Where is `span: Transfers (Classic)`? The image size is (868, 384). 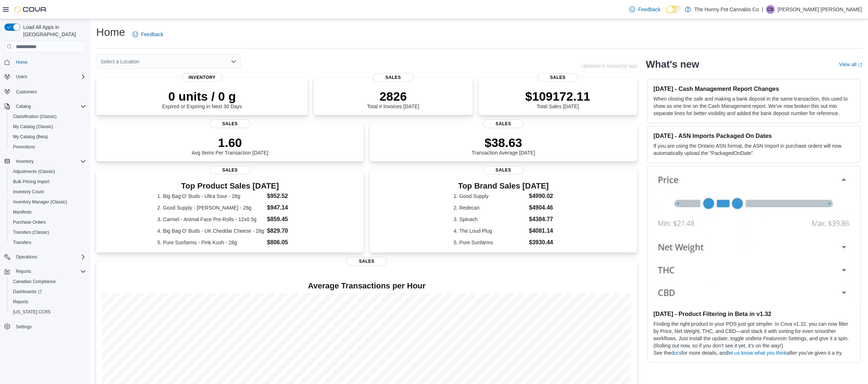 span: Transfers (Classic) is located at coordinates (31, 232).